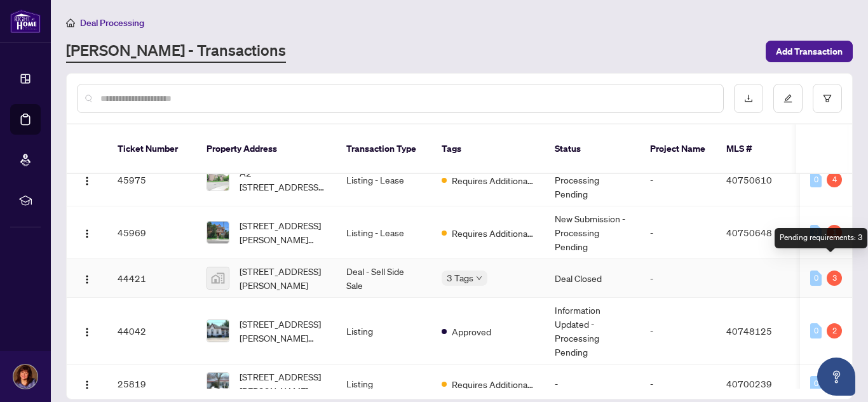 The image size is (868, 402). I want to click on th: Project Name, so click(678, 150).